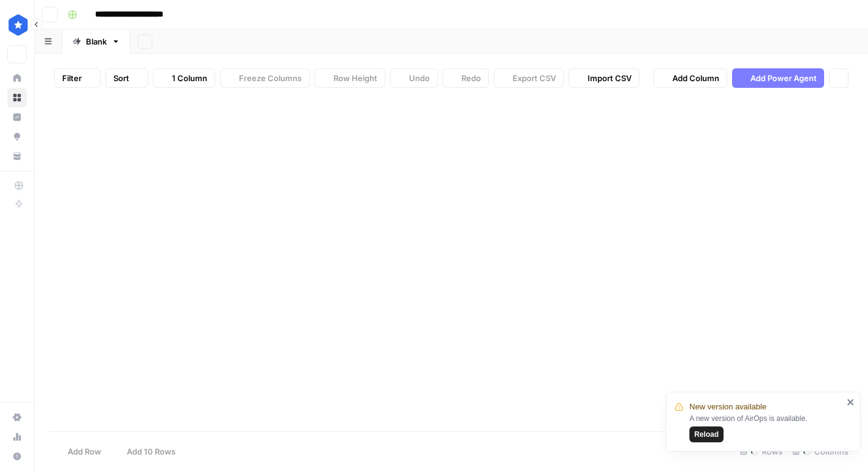 The image size is (868, 471). Describe the element at coordinates (420, 78) in the screenshot. I see `span: Undo` at that location.